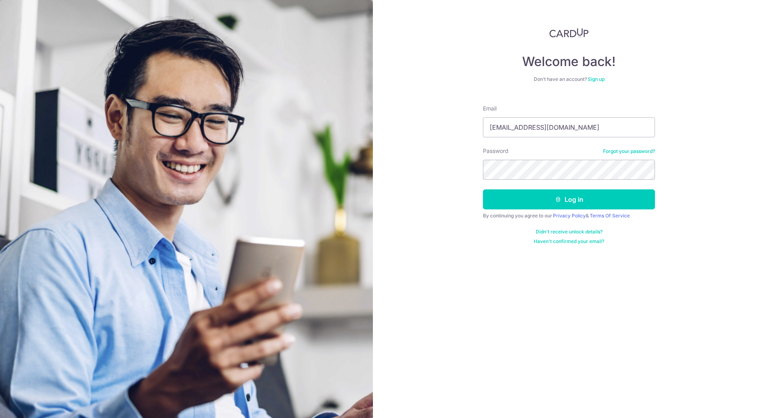 The height and width of the screenshot is (418, 765). I want to click on a: Privacy Policy, so click(569, 215).